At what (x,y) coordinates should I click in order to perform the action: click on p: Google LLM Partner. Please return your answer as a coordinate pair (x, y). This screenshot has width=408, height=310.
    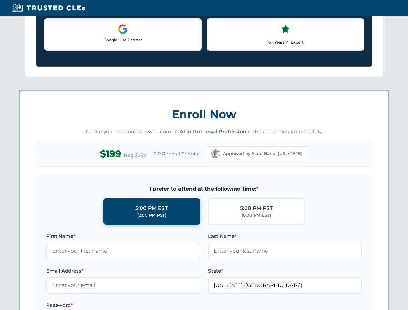
    Looking at the image, I should click on (123, 40).